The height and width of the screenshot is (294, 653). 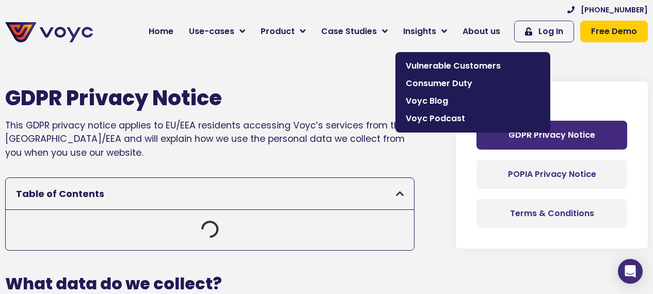 What do you see at coordinates (354, 31) in the screenshot?
I see `a: Case Studies` at bounding box center [354, 31].